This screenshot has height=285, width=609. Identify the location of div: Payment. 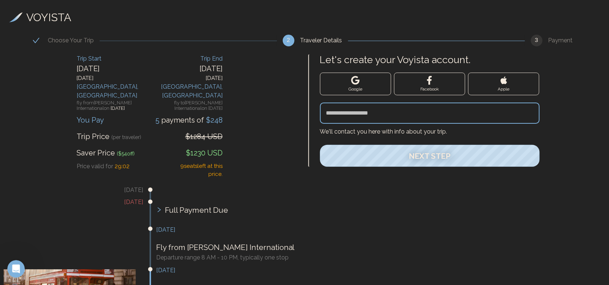
(563, 40).